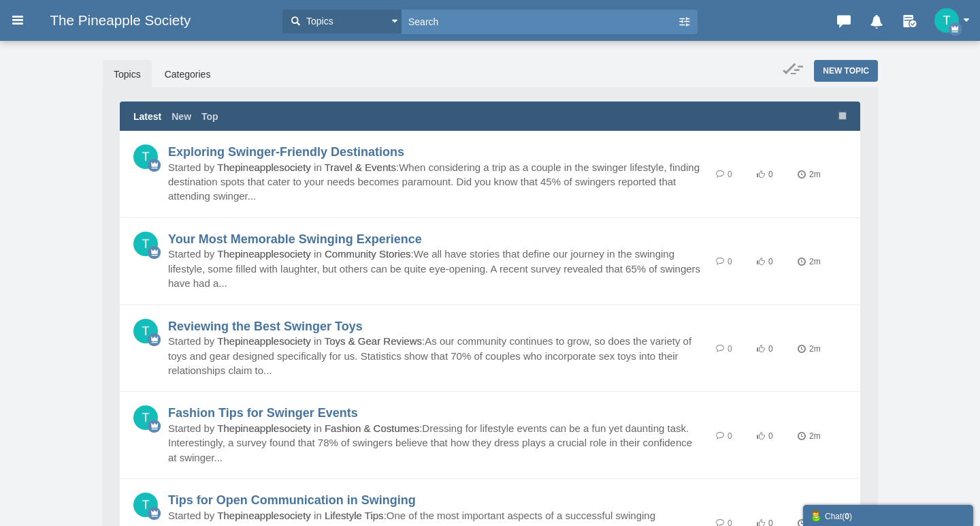 Image resolution: width=980 pixels, height=526 pixels. What do you see at coordinates (181, 116) in the screenshot?
I see `a: New` at bounding box center [181, 116].